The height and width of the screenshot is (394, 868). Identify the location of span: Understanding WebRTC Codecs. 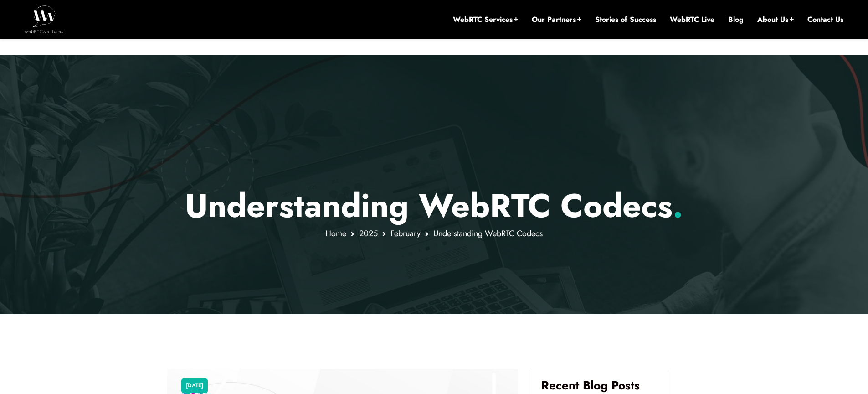
(488, 234).